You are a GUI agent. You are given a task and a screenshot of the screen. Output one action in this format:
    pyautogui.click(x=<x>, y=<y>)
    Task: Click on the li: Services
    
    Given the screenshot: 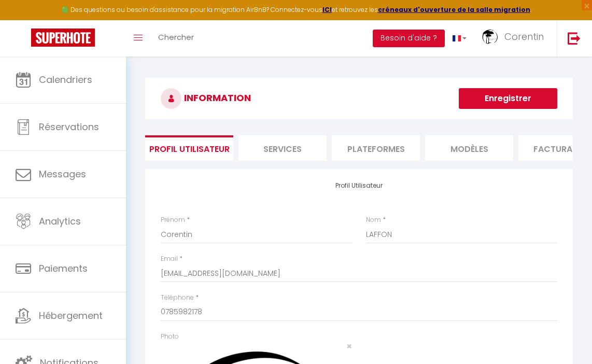 What is the action you would take?
    pyautogui.click(x=283, y=148)
    